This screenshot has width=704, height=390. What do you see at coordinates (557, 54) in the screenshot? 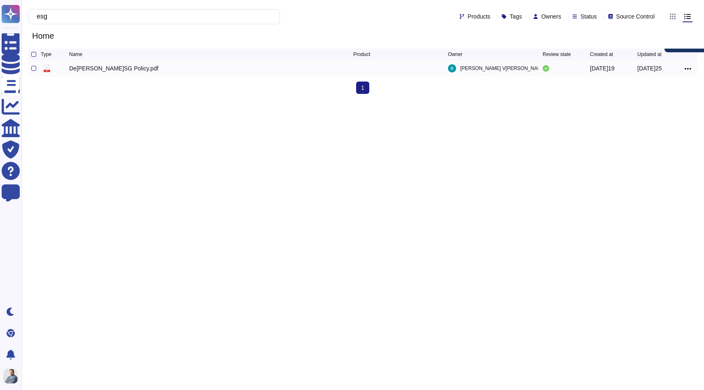
I see `span: Review state` at bounding box center [557, 54].